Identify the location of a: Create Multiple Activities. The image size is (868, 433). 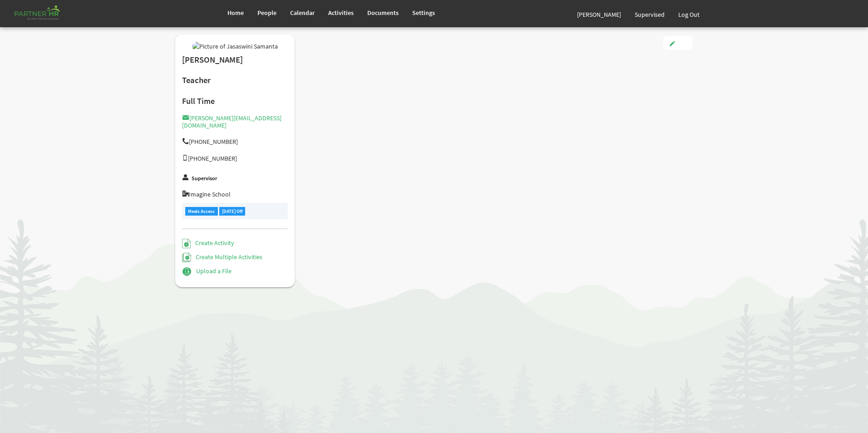
(222, 257).